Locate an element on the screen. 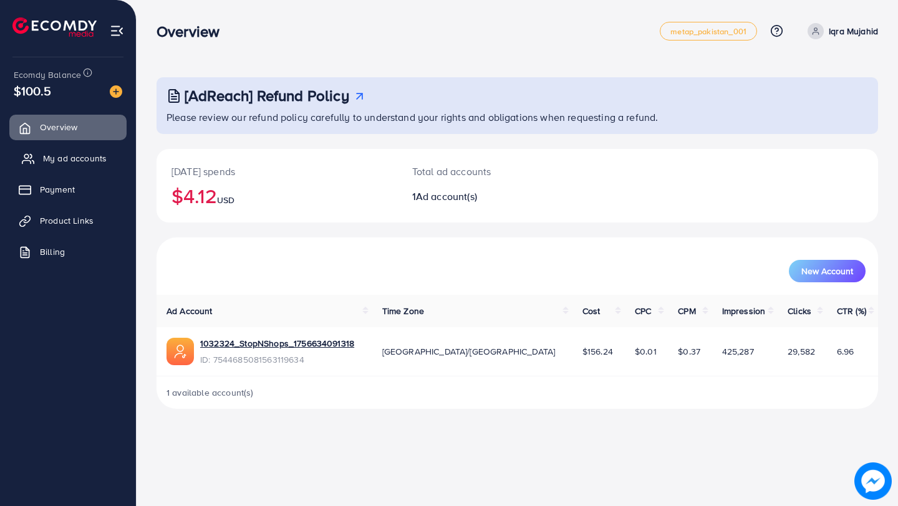  span: $100.5 is located at coordinates (32, 90).